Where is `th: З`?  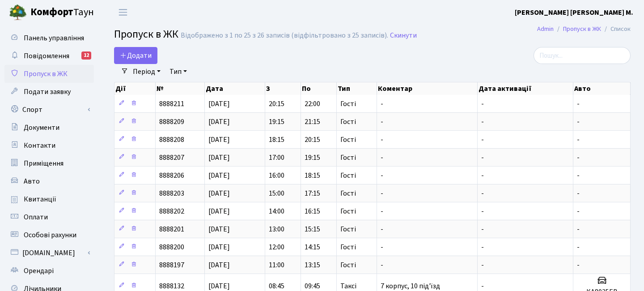
th: З is located at coordinates (283, 89).